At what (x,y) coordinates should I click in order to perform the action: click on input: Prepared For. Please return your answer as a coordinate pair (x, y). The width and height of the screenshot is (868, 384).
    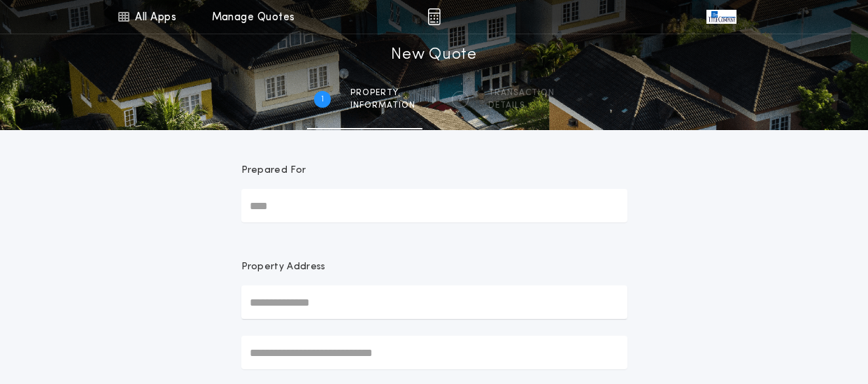
    Looking at the image, I should click on (434, 206).